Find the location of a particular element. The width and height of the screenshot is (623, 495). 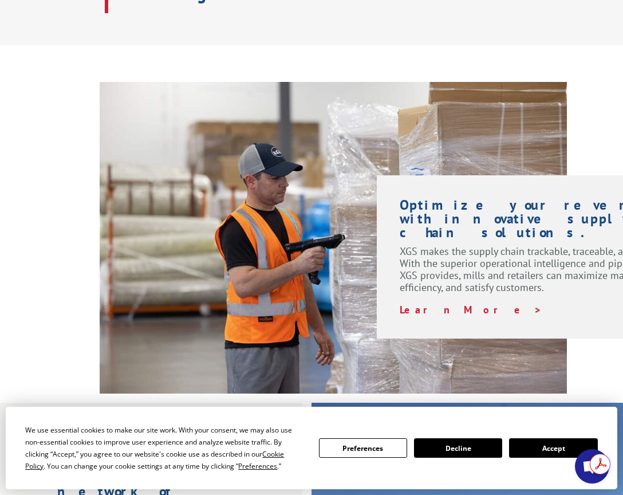

a: Learn More > is located at coordinates (471, 309).